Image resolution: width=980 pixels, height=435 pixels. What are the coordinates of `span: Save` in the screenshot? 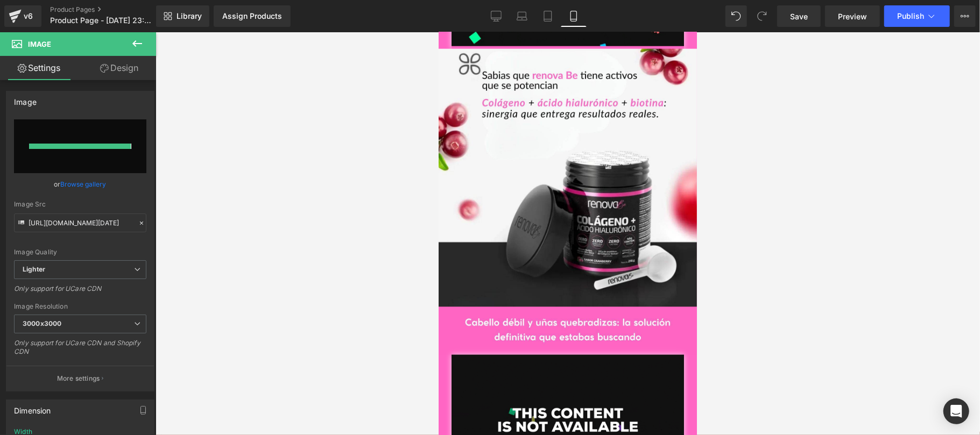 It's located at (798, 16).